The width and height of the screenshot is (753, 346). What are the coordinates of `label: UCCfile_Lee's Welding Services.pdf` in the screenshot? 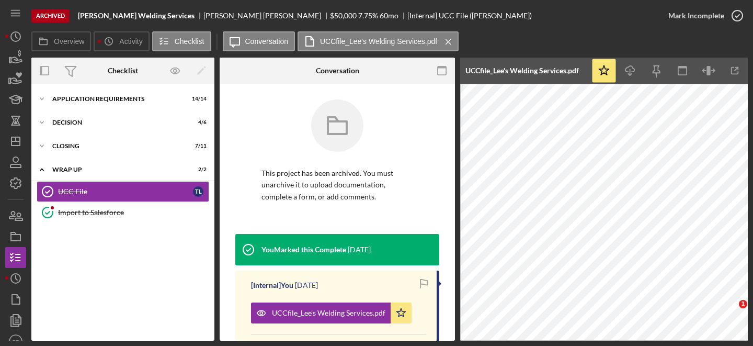 It's located at (378, 41).